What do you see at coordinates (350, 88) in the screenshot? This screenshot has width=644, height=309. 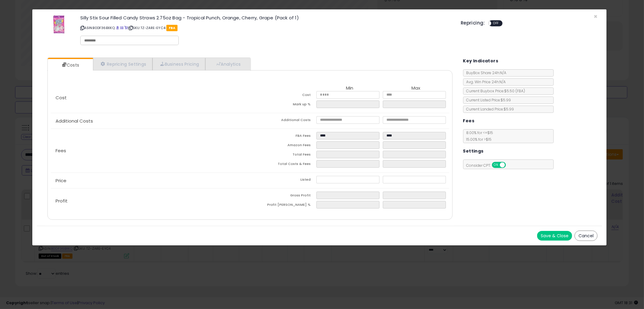 I see `th: Min` at bounding box center [350, 88].